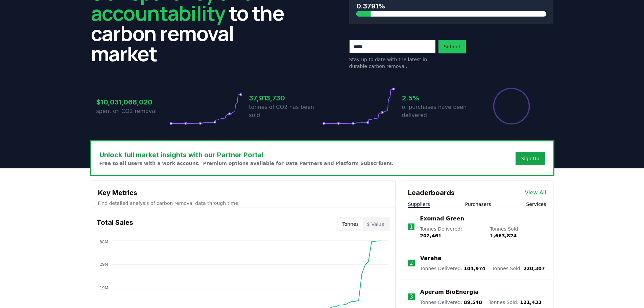  What do you see at coordinates (530, 158) in the screenshot?
I see `button: Sign Up` at bounding box center [530, 158].